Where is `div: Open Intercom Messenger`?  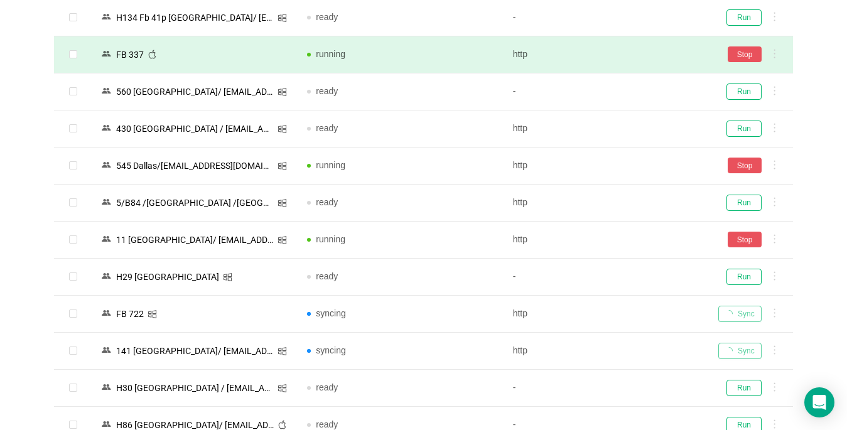
div: Open Intercom Messenger is located at coordinates (819, 402).